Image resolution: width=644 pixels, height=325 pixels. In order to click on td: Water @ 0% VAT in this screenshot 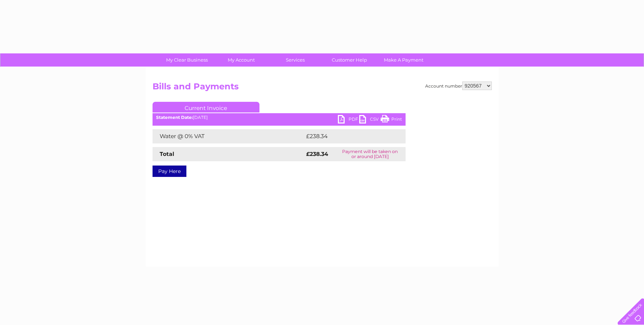, I will do `click(228, 136)`.